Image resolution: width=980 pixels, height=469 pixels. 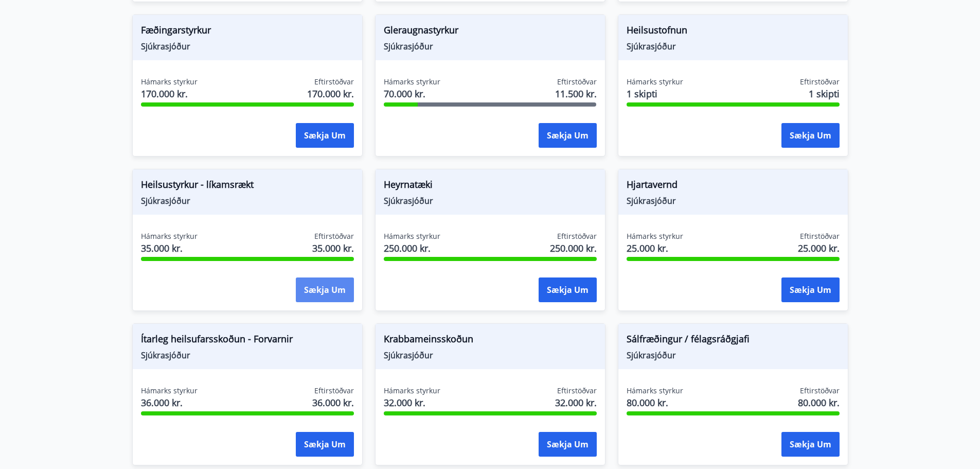 What do you see at coordinates (733, 32) in the screenshot?
I see `span: Heilsustofnun` at bounding box center [733, 32].